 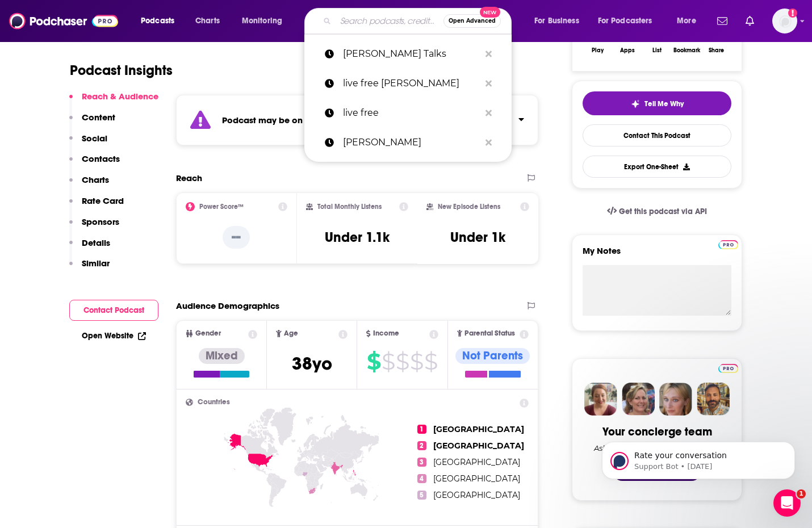 I want to click on img: Sydney Profile, so click(x=601, y=399).